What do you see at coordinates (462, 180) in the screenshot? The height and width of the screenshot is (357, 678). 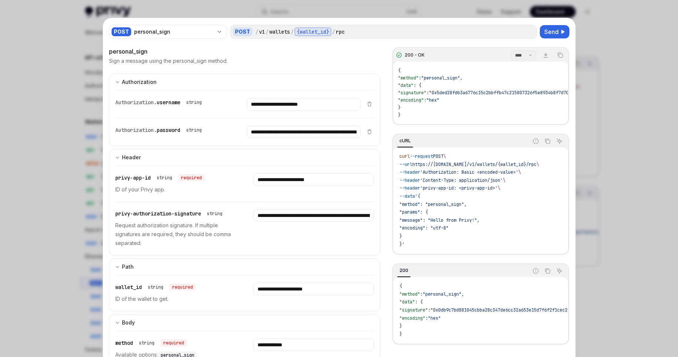 I see `span: 'Content-Type: application/json'` at bounding box center [462, 180].